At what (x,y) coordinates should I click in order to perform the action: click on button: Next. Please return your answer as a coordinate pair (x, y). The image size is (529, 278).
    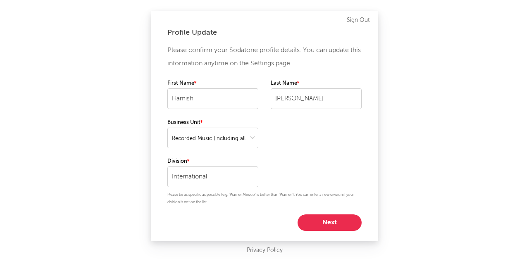
    Looking at the image, I should click on (330, 223).